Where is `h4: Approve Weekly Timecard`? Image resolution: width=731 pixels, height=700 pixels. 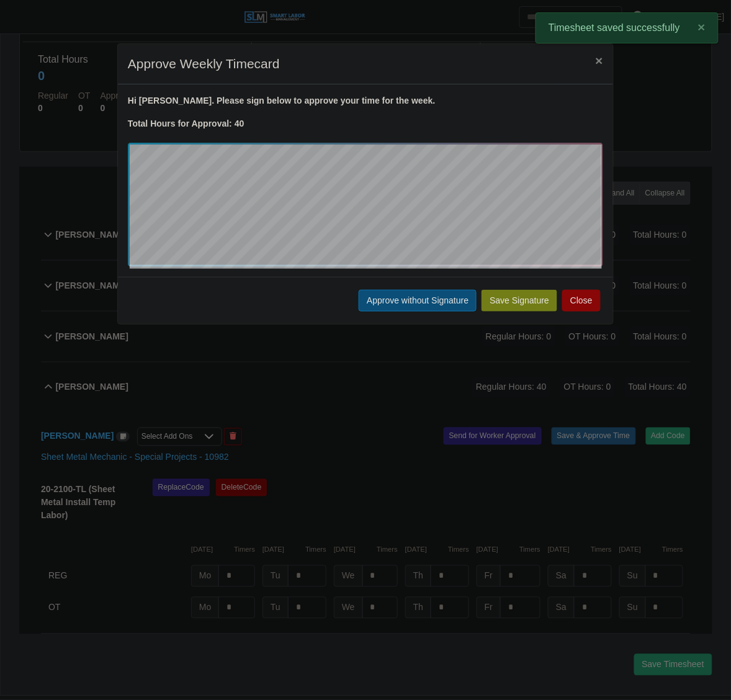 h4: Approve Weekly Timecard is located at coordinates (203, 64).